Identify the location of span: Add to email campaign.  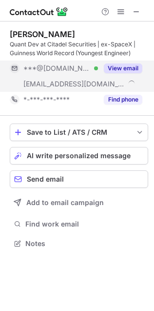
(65, 202).